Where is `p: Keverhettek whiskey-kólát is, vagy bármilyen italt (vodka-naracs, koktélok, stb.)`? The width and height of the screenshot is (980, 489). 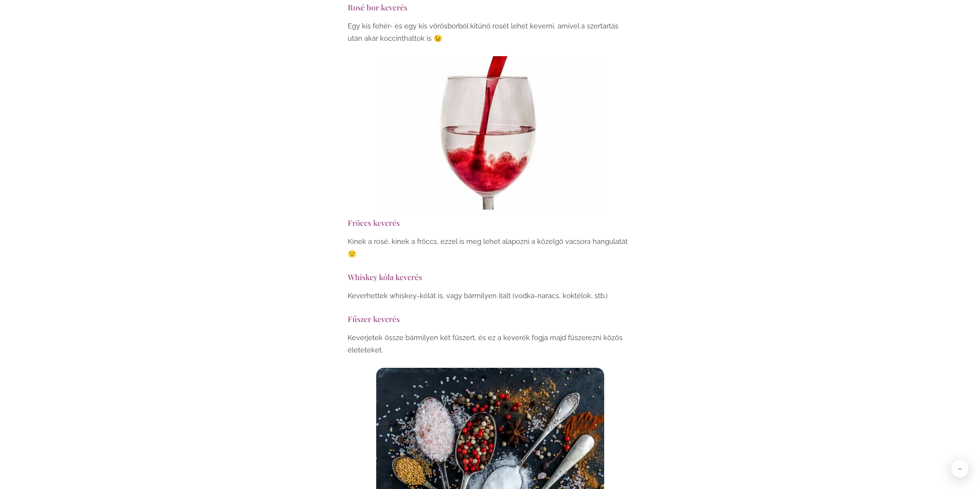
p: Keverhettek whiskey-kólát is, vagy bármilyen italt (vodka-naracs, koktélok, stb.) is located at coordinates (490, 296).